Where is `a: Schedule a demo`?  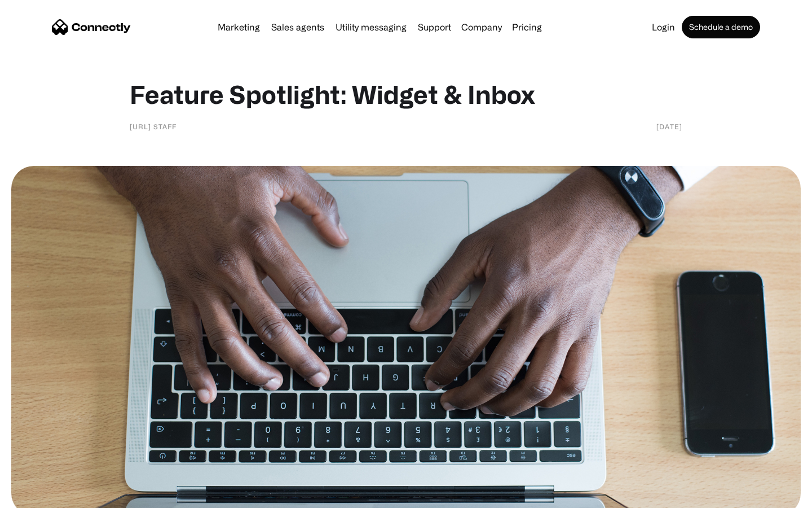 a: Schedule a demo is located at coordinates (721, 27).